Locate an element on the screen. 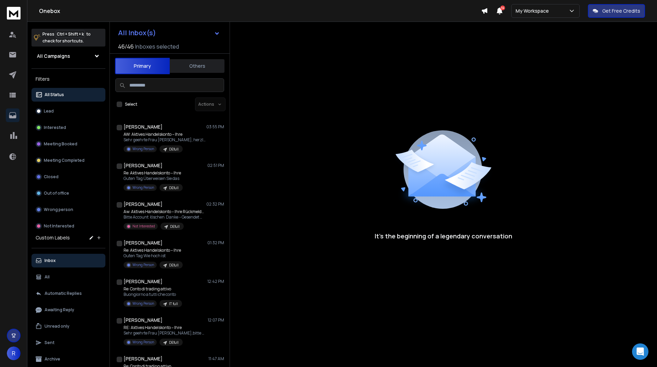 The width and height of the screenshot is (657, 367). p: Lead is located at coordinates (49, 111).